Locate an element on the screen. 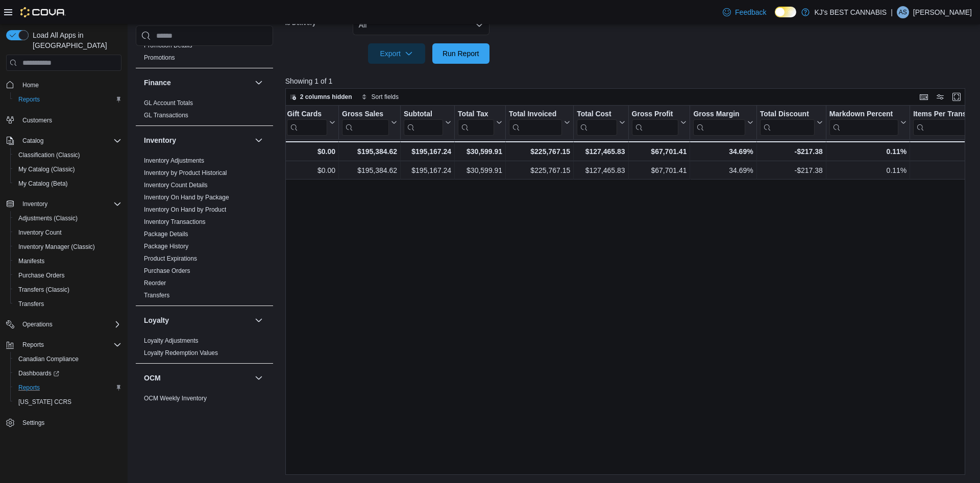 Image resolution: width=980 pixels, height=483 pixels. span: Product Expirations is located at coordinates (170, 259).